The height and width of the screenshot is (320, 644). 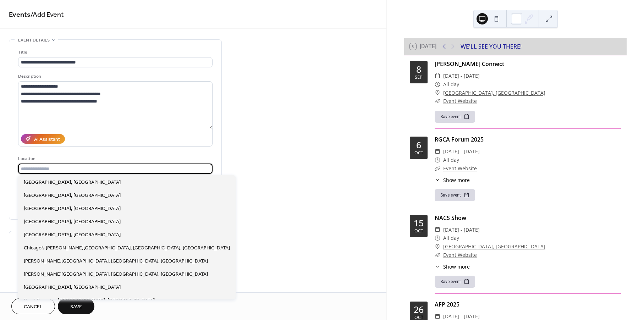 I want to click on button: Save, so click(x=76, y=306).